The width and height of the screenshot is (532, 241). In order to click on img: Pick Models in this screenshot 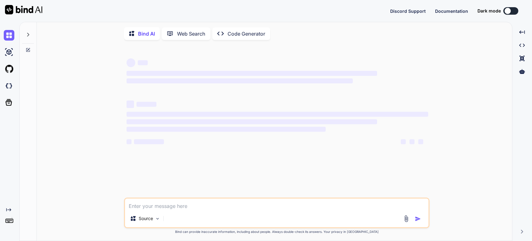, I will do `click(157, 218)`.